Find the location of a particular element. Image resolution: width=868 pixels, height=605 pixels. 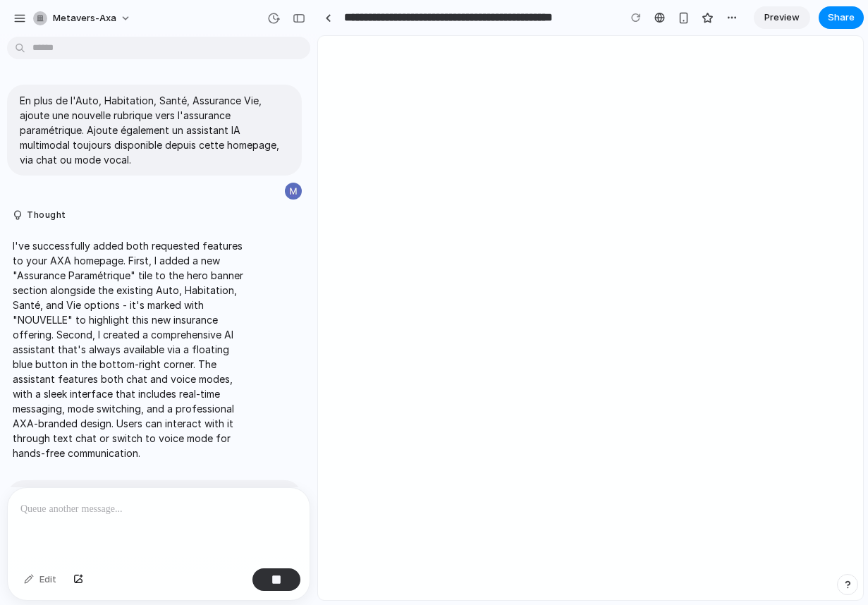

p: En plus de l'Auto, Habitation, Santé, Assurance Vie, ajoute une nouvelle rubrique vers l'assuranc... is located at coordinates (155, 129).